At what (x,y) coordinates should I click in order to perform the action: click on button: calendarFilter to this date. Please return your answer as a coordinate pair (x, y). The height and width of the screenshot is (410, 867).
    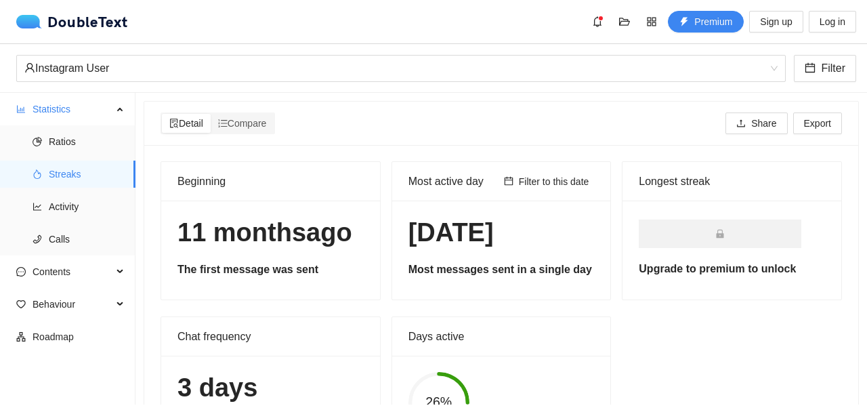
    Looking at the image, I should click on (546, 181).